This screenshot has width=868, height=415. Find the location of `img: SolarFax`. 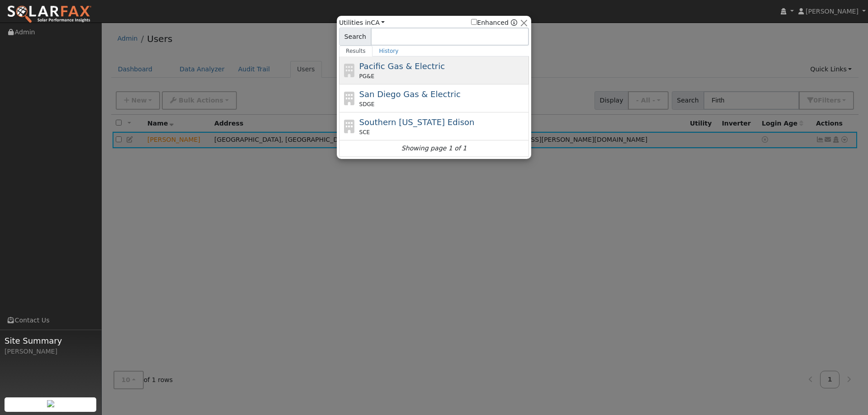

img: SolarFax is located at coordinates (49, 14).